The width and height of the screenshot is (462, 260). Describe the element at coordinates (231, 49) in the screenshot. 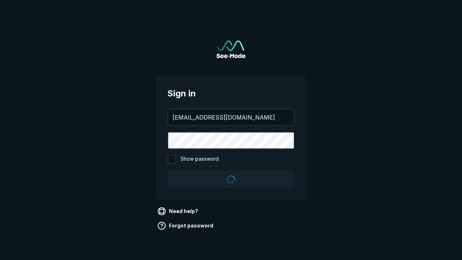

I see `img: See-Mode Logo` at that location.